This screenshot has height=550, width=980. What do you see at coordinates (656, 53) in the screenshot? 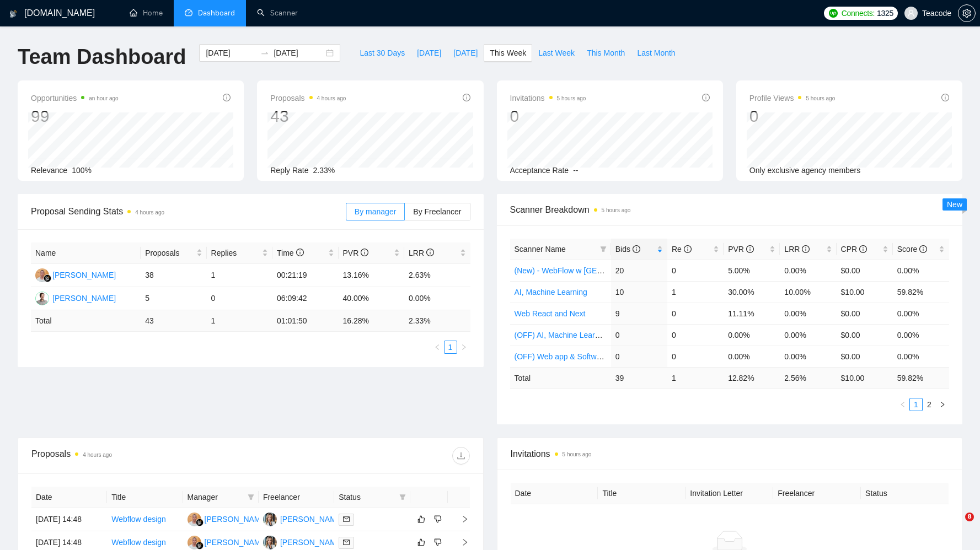
I see `span: Last Month` at bounding box center [656, 53].